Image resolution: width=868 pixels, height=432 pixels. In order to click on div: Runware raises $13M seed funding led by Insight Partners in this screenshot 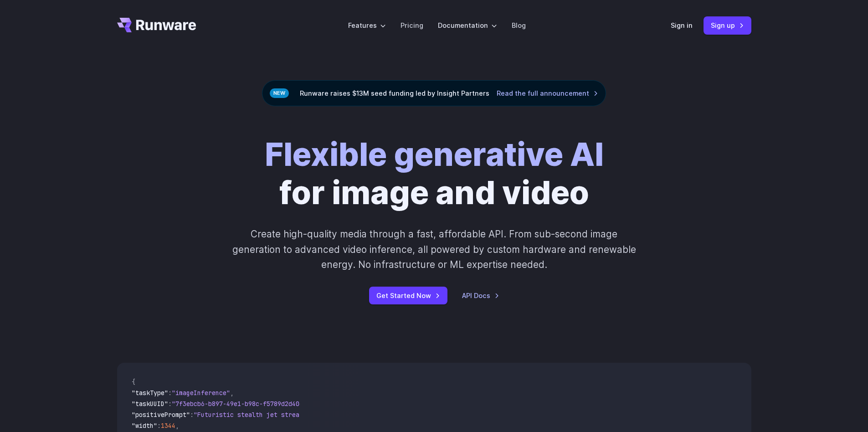, I will do `click(434, 93)`.